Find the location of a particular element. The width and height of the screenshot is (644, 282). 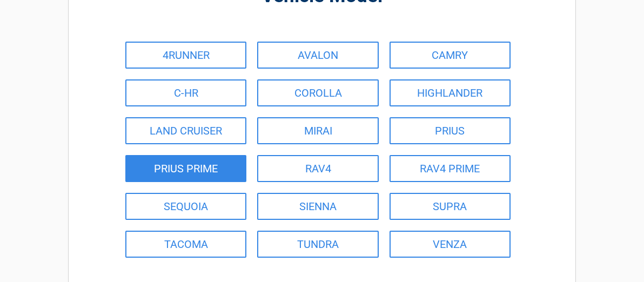

a: 4RUNNER is located at coordinates (186, 55).